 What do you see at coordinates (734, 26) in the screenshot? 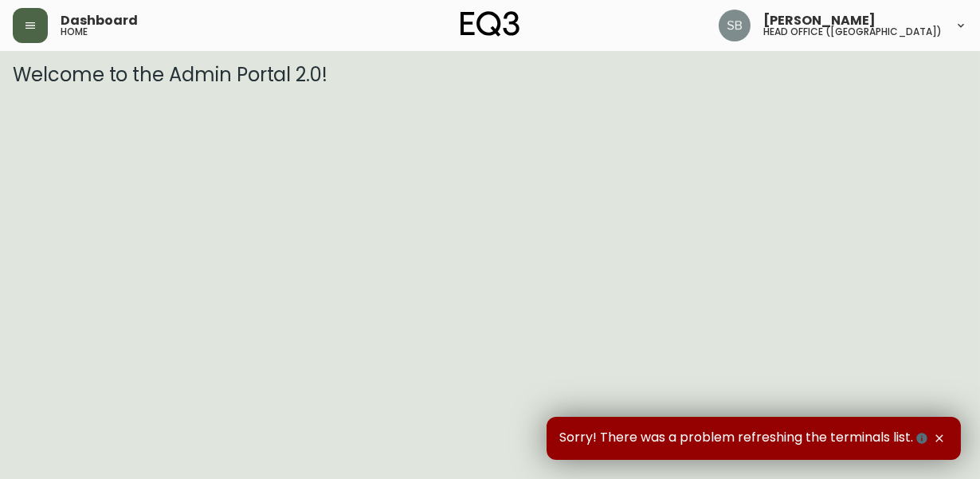
I see `img: 85855414dd6b989d32b19e738a67d5b5` at bounding box center [734, 26].